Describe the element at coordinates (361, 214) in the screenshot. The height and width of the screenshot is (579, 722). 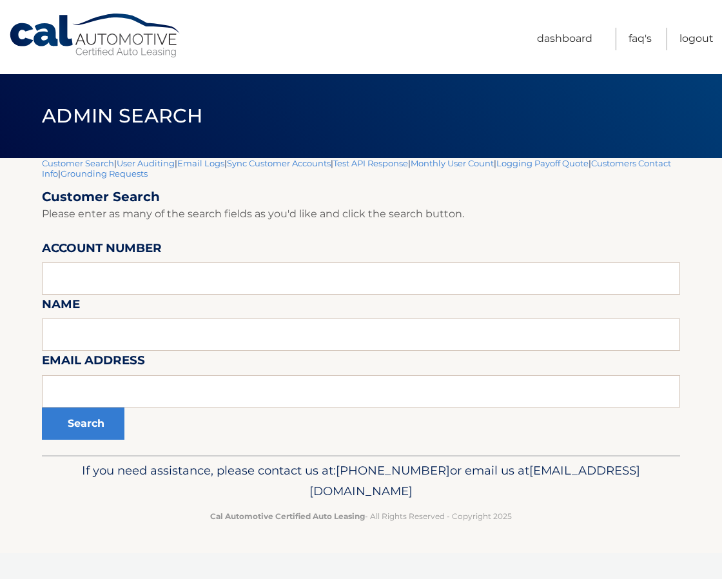
I see `p: Please enter as many of the search fields as you'd like and click the search button.` at that location.